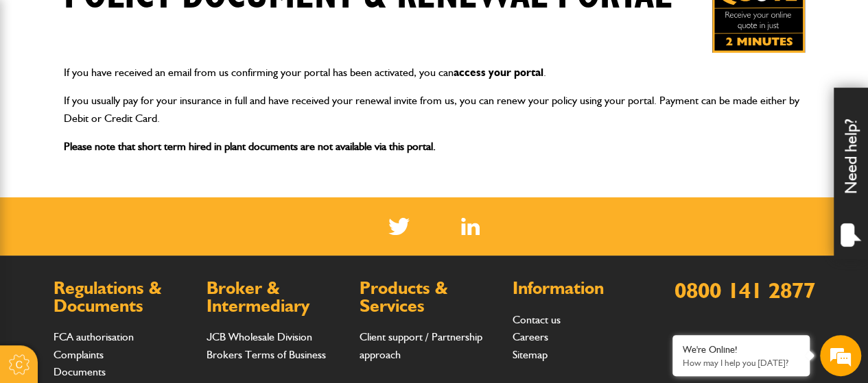 The width and height of the screenshot is (868, 383). What do you see at coordinates (250, 146) in the screenshot?
I see `span: Please note that short term hired in plant documents are not available via this portal.` at bounding box center [250, 146].